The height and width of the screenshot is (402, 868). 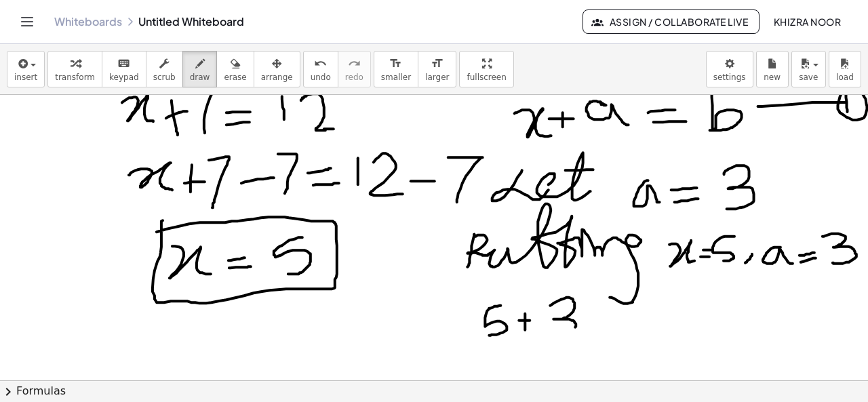 I want to click on span: transform, so click(x=75, y=78).